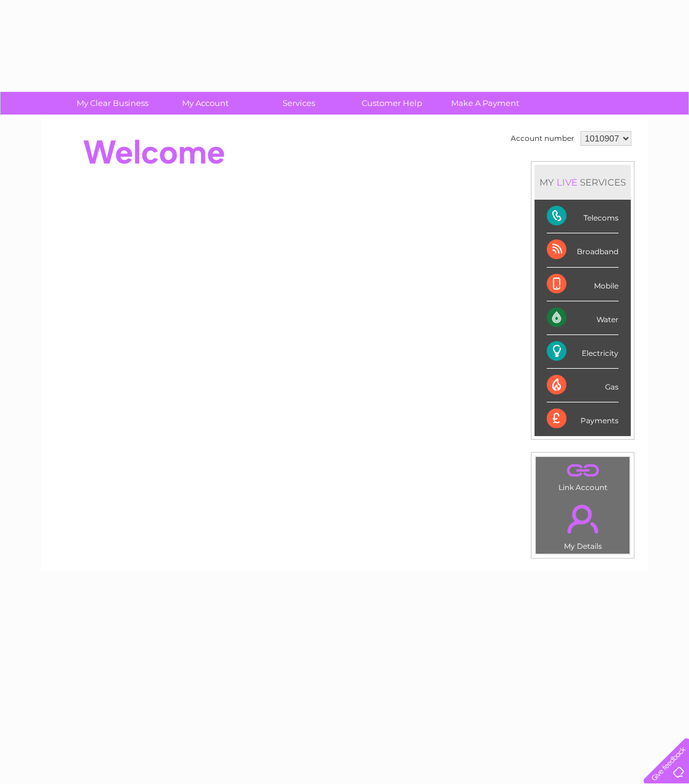 The image size is (689, 784). What do you see at coordinates (391, 103) in the screenshot?
I see `a: Customer Help` at bounding box center [391, 103].